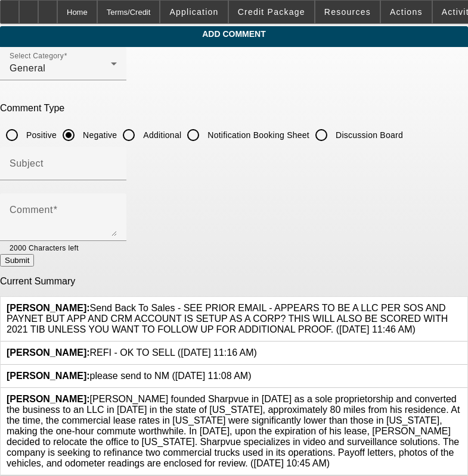 Image resolution: width=468 pixels, height=476 pixels. Describe the element at coordinates (98, 135) in the screenshot. I see `label: Negative` at that location.